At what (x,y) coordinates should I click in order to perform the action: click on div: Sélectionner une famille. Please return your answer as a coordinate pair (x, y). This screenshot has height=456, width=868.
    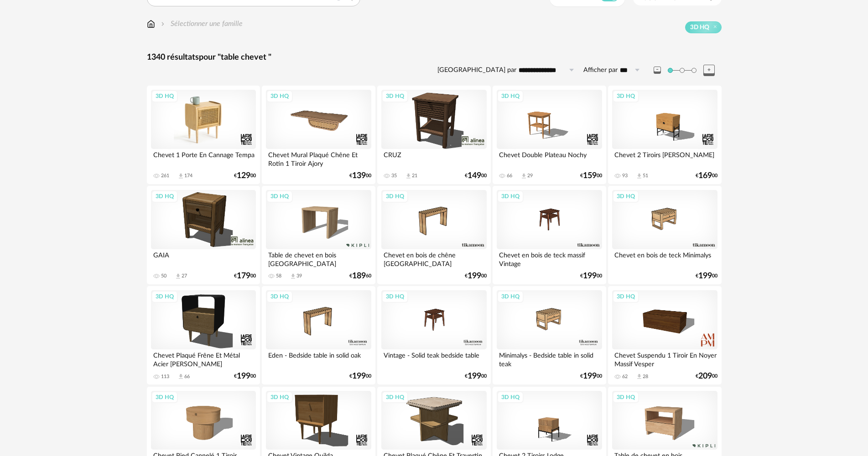
    Looking at the image, I should click on (200, 23).